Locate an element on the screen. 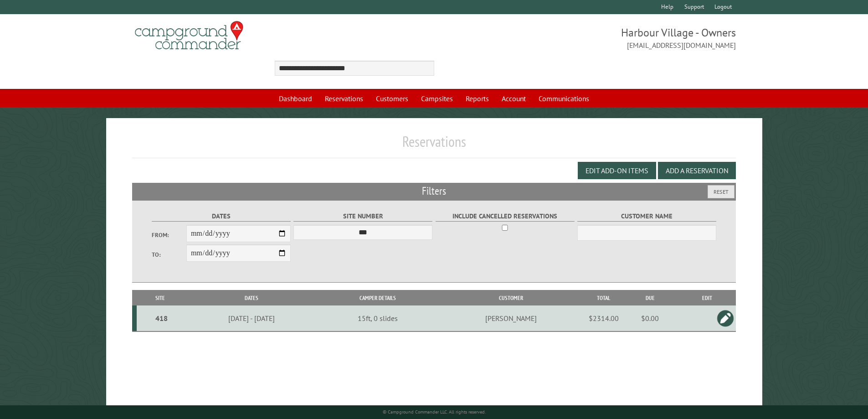 Image resolution: width=868 pixels, height=419 pixels. a: Dashboard is located at coordinates (296, 99).